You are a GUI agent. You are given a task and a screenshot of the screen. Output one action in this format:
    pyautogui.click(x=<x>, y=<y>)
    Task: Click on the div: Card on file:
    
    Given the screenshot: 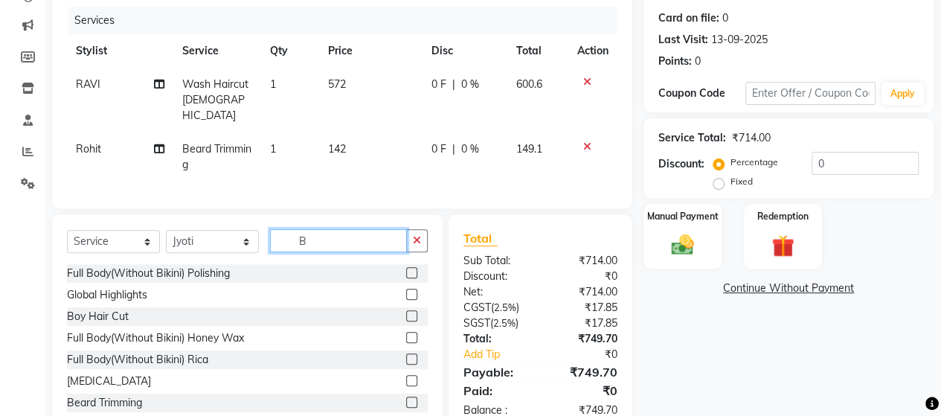 What is the action you would take?
    pyautogui.click(x=689, y=18)
    